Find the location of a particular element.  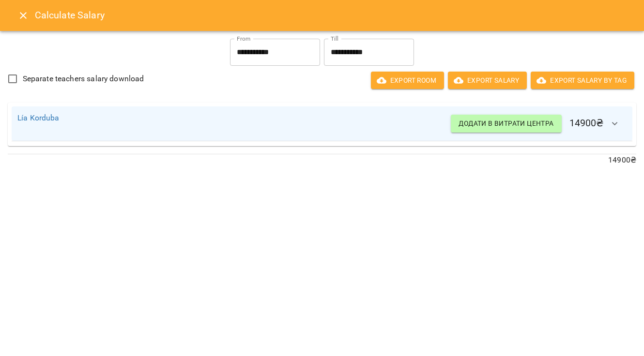

a: Lía Korduba is located at coordinates (38, 117).